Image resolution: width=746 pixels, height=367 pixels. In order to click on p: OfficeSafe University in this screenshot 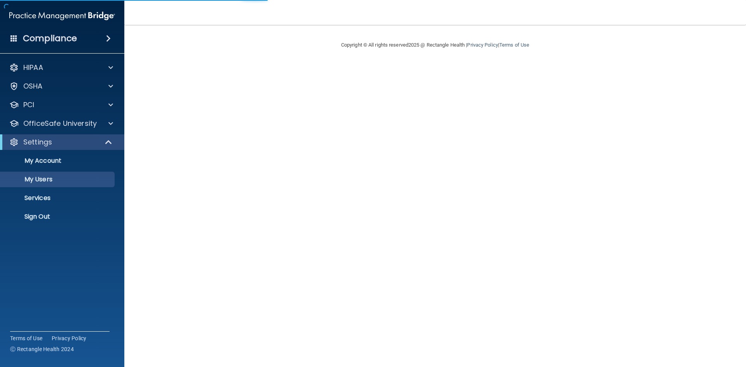, I will do `click(60, 124)`.